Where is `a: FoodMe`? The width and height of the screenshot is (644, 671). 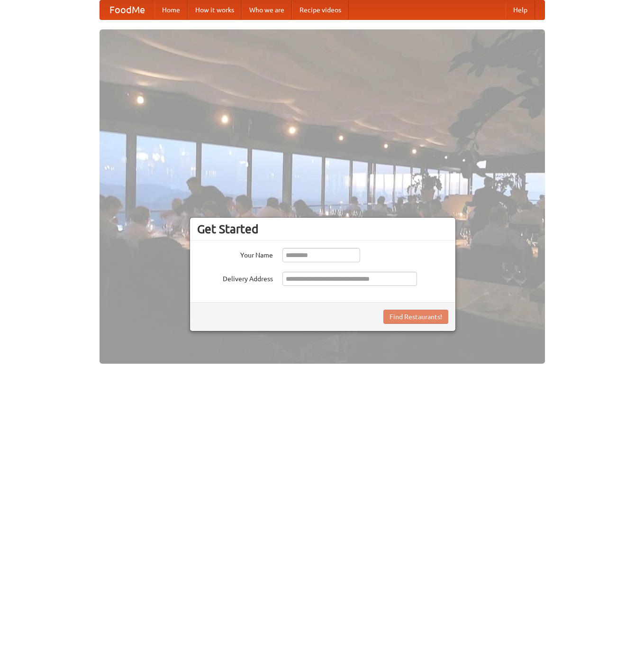
a: FoodMe is located at coordinates (127, 10).